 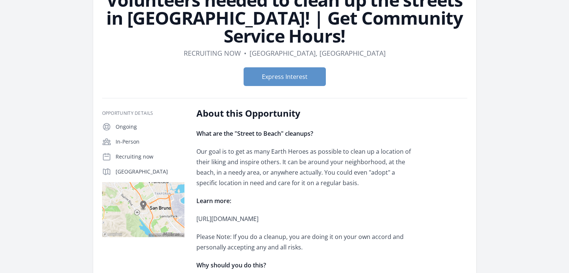 What do you see at coordinates (284, 77) in the screenshot?
I see `button: Express Interest` at bounding box center [284, 77].